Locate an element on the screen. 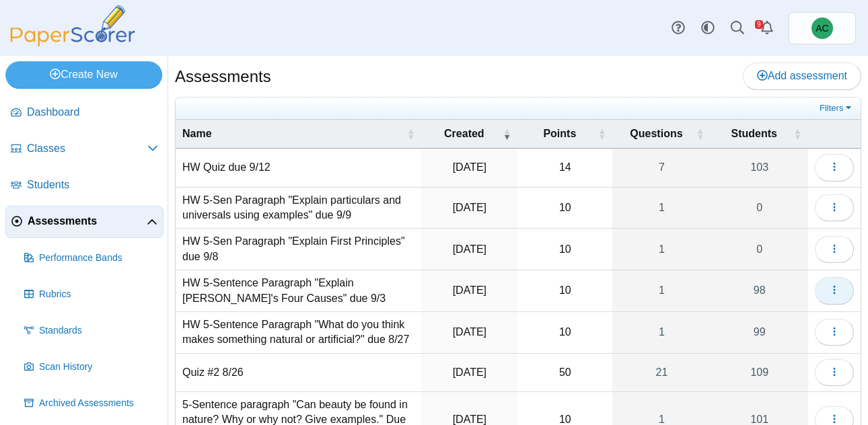 The height and width of the screenshot is (425, 868). a: 99 is located at coordinates (760, 332).